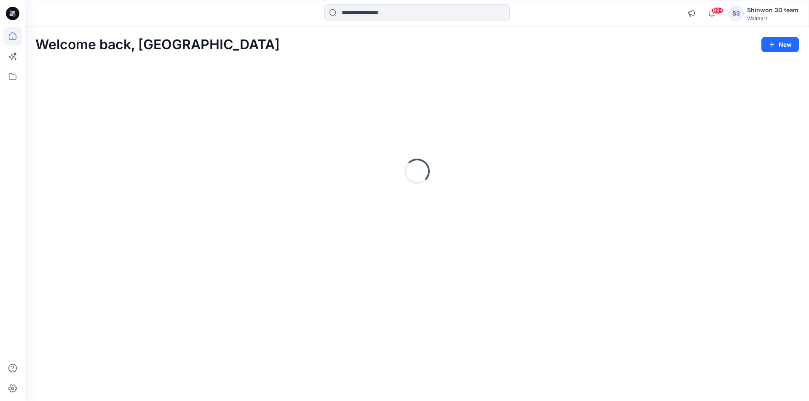  Describe the element at coordinates (736, 13) in the screenshot. I see `div: S3` at that location.